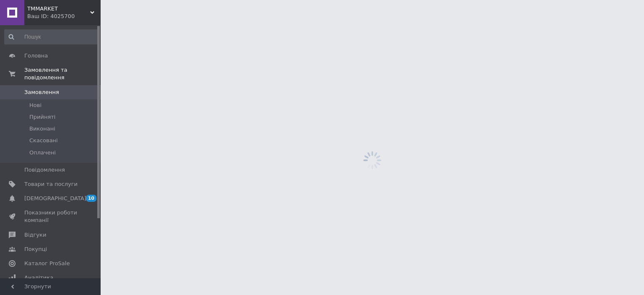  I want to click on span: Покупці, so click(36, 249).